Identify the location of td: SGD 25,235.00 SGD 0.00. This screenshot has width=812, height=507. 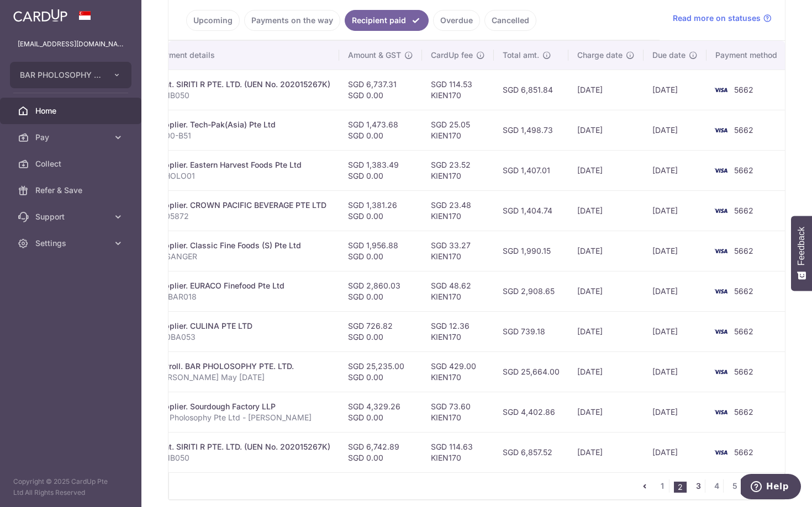
(381, 371).